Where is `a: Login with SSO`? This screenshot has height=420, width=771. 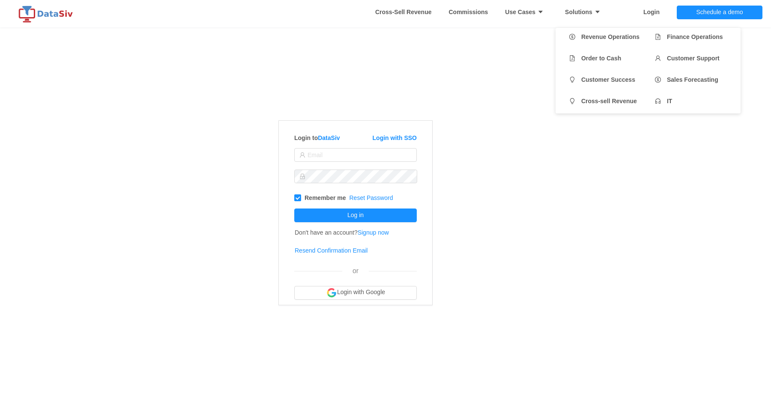
a: Login with SSO is located at coordinates (395, 138).